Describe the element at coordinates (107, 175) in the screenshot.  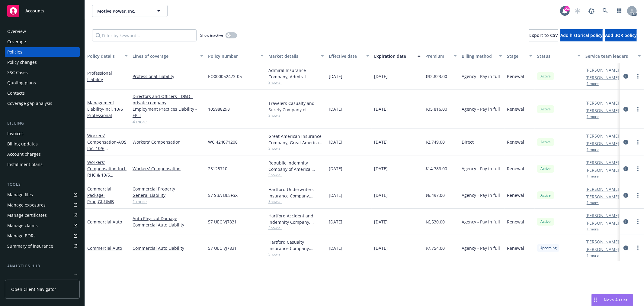
I see `span: - Incl. RHC & 10/6 Professional` at that location.